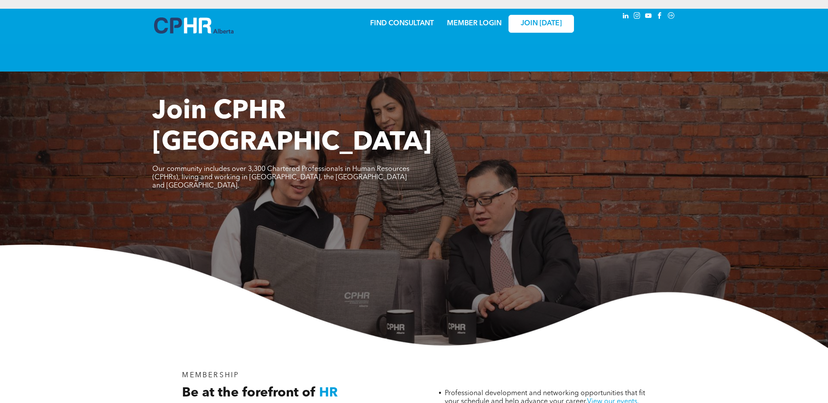 This screenshot has height=403, width=828. What do you see at coordinates (328, 393) in the screenshot?
I see `span: HR` at bounding box center [328, 393].